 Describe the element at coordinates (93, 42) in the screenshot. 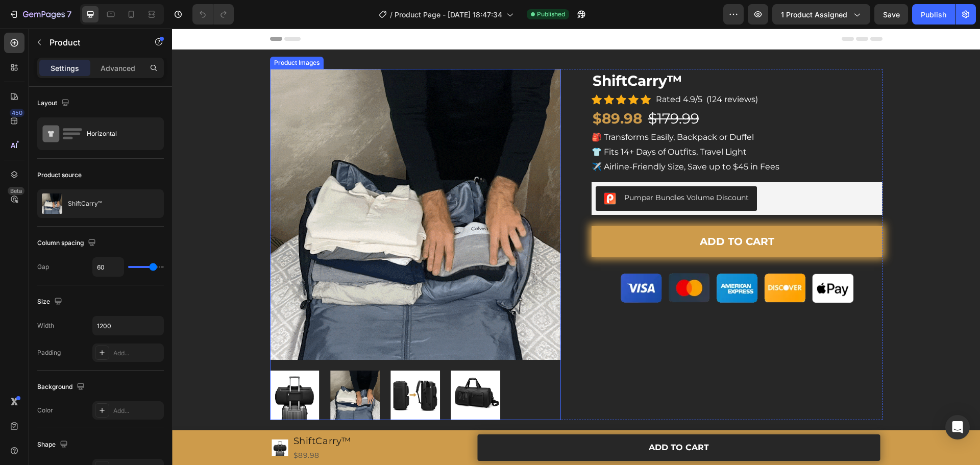

I see `p: Product` at that location.